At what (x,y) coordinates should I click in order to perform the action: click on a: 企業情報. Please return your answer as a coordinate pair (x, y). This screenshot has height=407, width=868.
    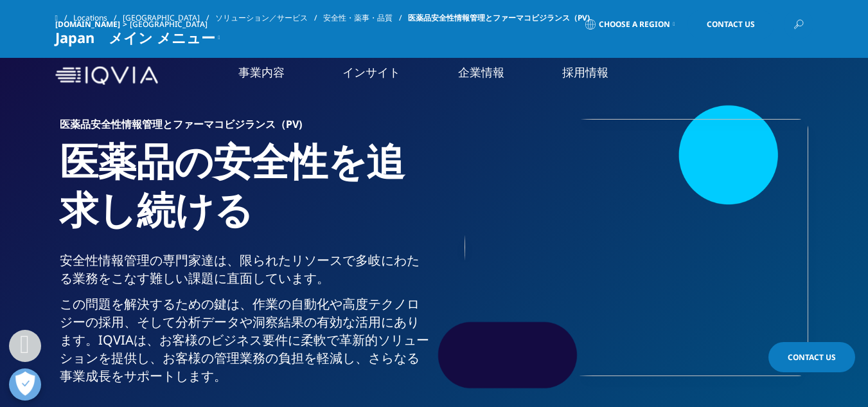
    Looking at the image, I should click on (481, 72).